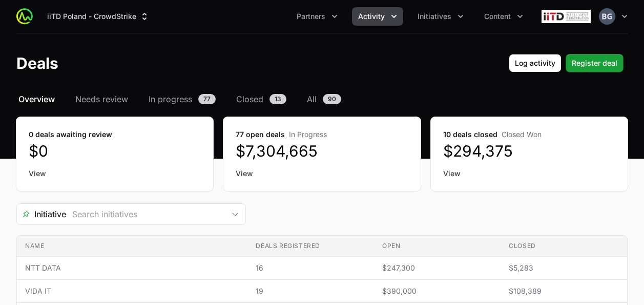 The image size is (644, 305). I want to click on a: Needs review, so click(101, 99).